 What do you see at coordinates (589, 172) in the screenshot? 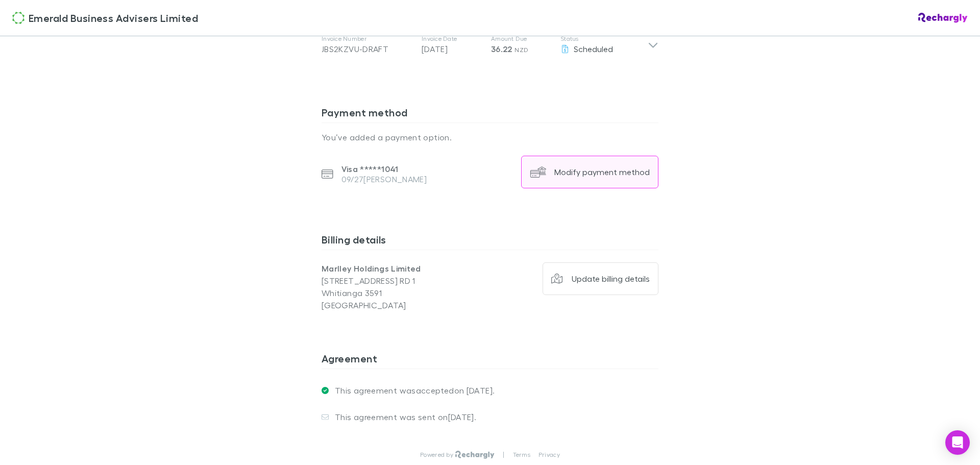
I see `button: Modify payment method` at bounding box center [589, 172].